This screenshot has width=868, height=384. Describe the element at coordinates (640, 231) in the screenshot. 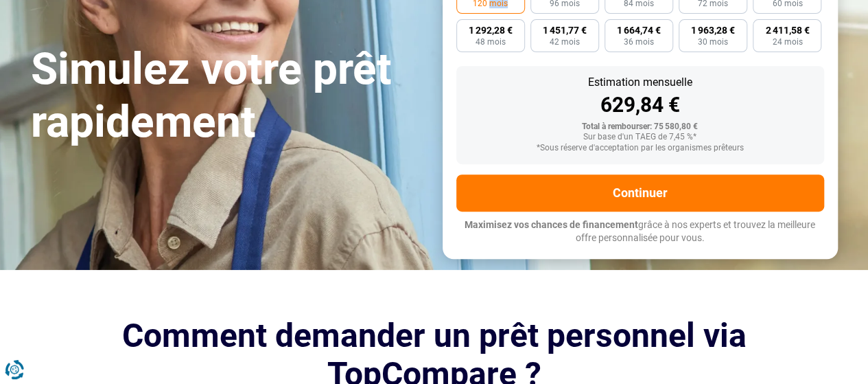

I see `p: grâce à nos experts et trouvez la meilleure offre personnalisée pour vous.` at that location.